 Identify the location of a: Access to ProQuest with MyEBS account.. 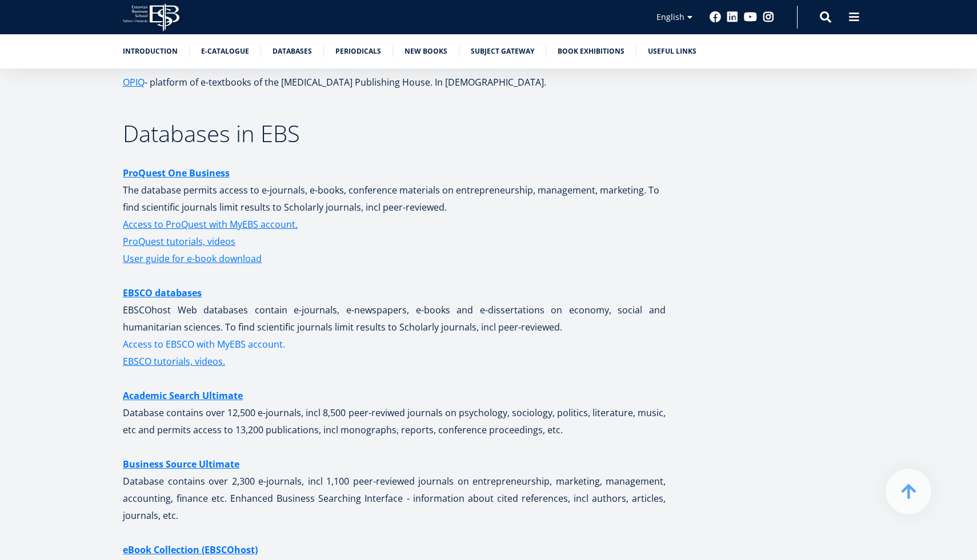
(210, 224).